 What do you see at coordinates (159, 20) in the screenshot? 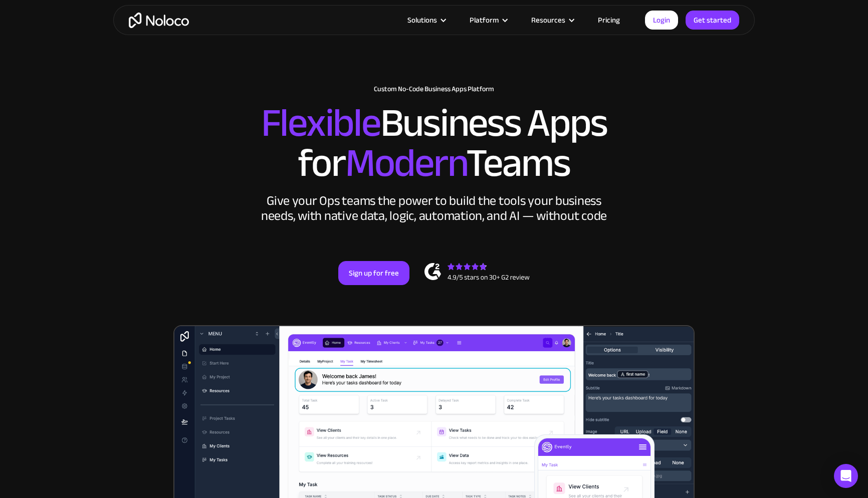
I see `a: home` at bounding box center [159, 20].